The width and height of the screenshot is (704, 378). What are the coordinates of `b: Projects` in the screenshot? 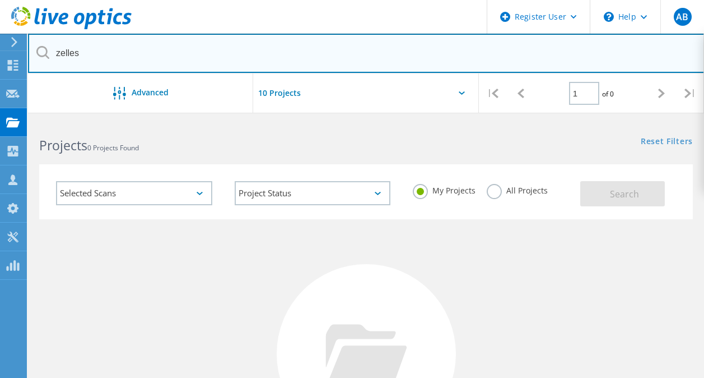 It's located at (63, 145).